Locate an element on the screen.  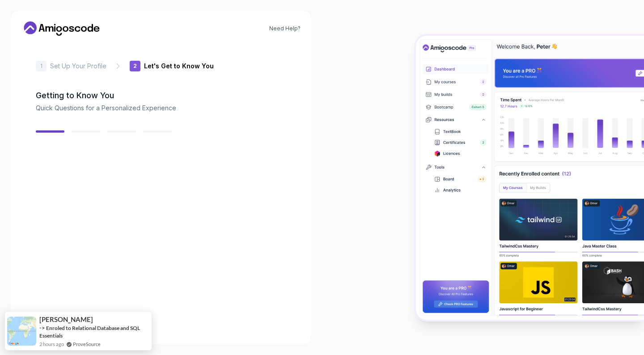
p: 1 is located at coordinates (41, 66).